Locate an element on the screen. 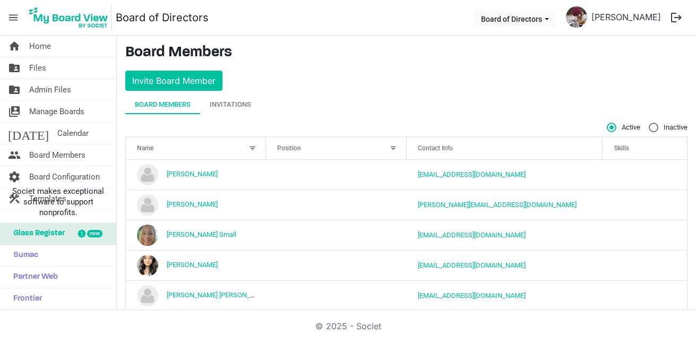  div: tab-header is located at coordinates (406, 105).